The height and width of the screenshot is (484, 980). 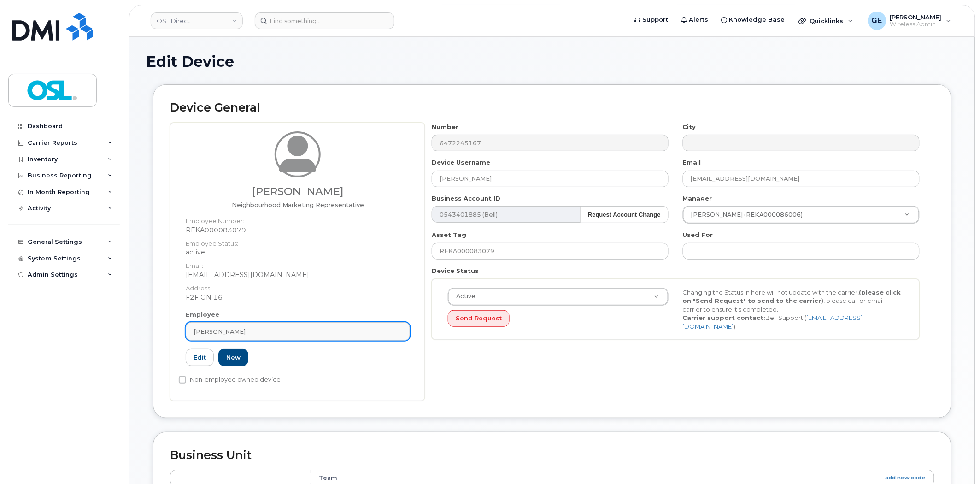 What do you see at coordinates (552, 456) in the screenshot?
I see `h2: Business Unit` at bounding box center [552, 456].